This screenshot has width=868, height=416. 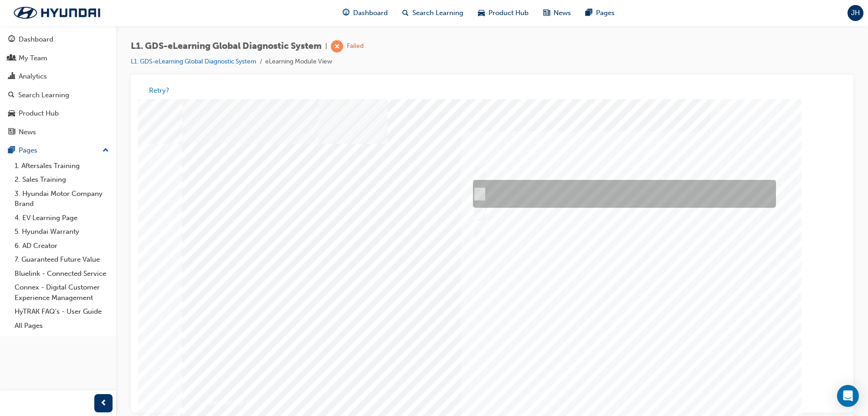 I want to click on span: people-icon, so click(x=11, y=59).